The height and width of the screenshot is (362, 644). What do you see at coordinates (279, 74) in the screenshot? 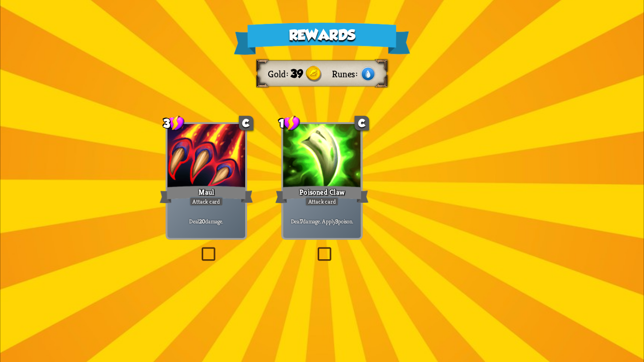
I see `div: Gold` at bounding box center [279, 74].